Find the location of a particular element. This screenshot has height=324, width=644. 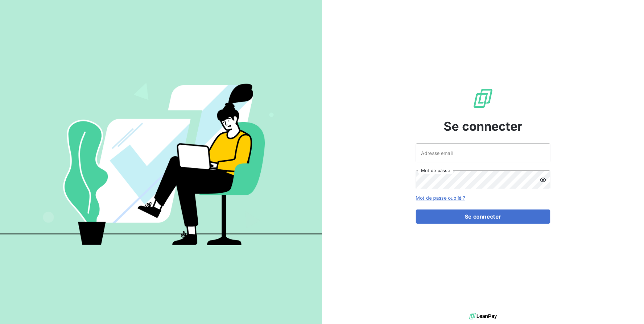

a: Mot de passe oublié ? is located at coordinates (440, 198).